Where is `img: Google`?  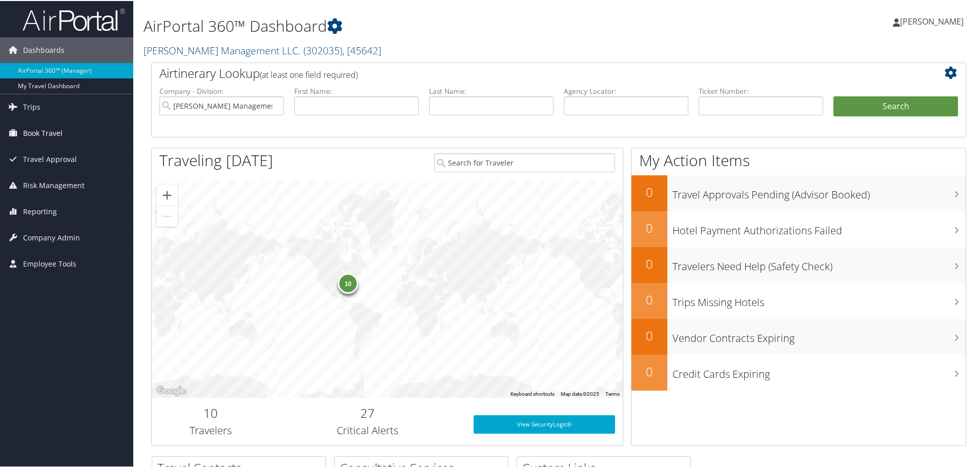 img: Google is located at coordinates (171, 390).